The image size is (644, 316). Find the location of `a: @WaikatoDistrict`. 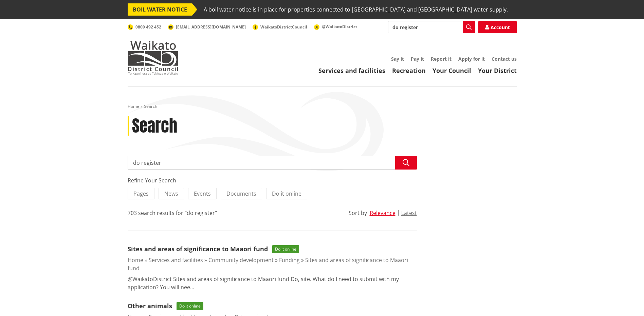

a: @WaikatoDistrict is located at coordinates (335, 27).